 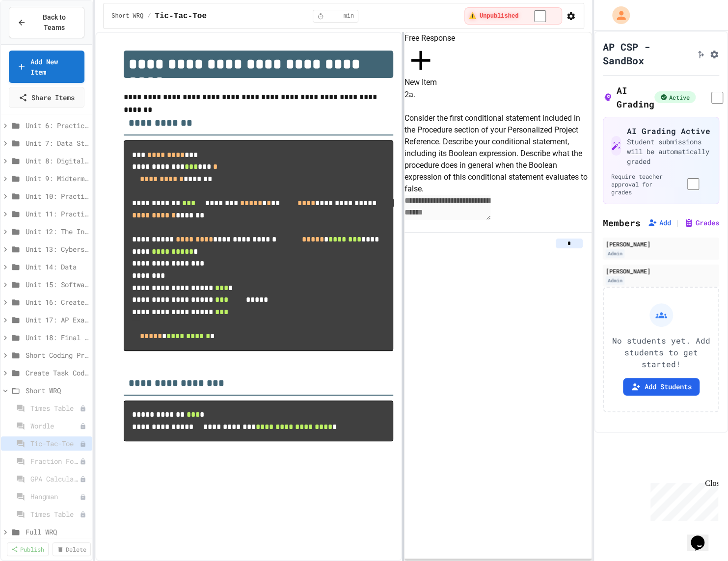 I want to click on h1: AP CSP - SandBox, so click(x=647, y=54).